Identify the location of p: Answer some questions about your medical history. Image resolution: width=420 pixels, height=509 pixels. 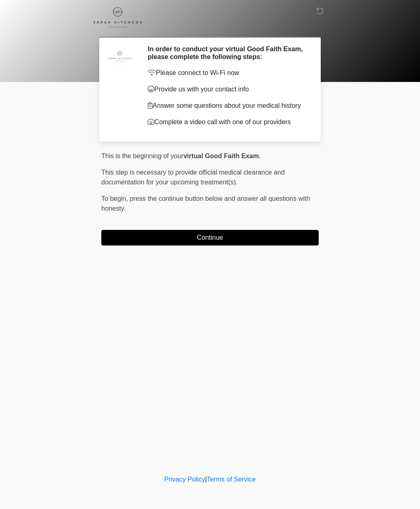
(227, 106).